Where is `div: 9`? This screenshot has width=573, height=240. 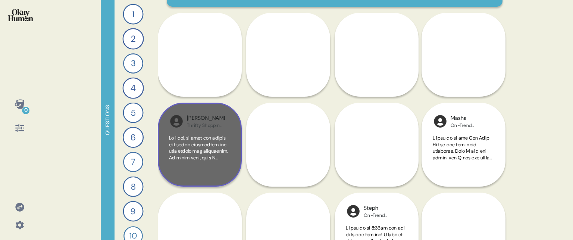 div: 9 is located at coordinates (133, 211).